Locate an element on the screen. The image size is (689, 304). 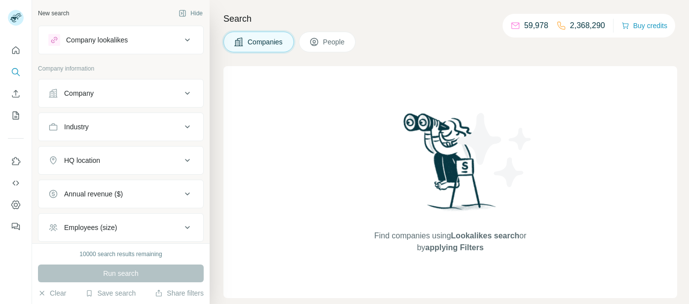
button: My lists is located at coordinates (16, 115).